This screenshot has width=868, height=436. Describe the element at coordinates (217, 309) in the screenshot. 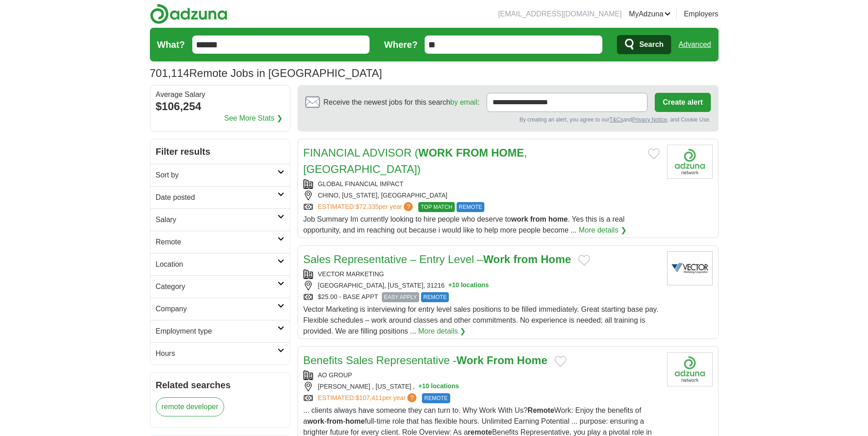

I see `h2: Company` at that location.